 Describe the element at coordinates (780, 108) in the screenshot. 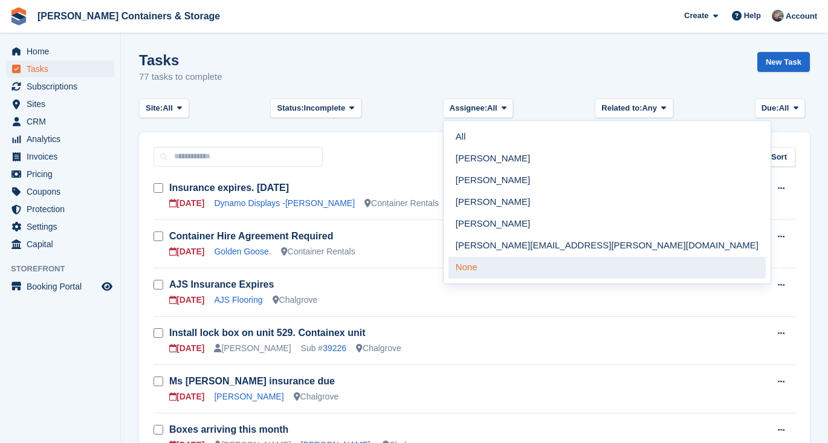

I see `button: Due: All` at that location.